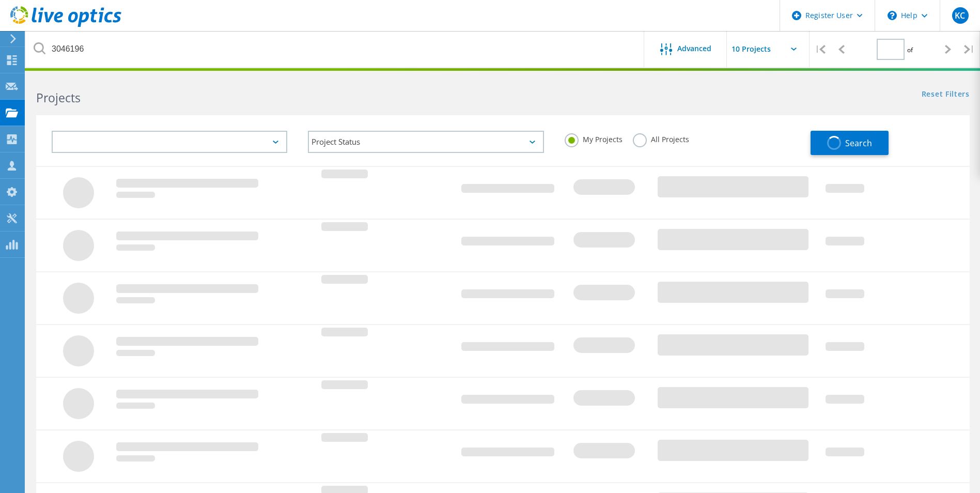 Image resolution: width=980 pixels, height=493 pixels. What do you see at coordinates (893, 16) in the screenshot?
I see `svg: \n` at bounding box center [893, 16].